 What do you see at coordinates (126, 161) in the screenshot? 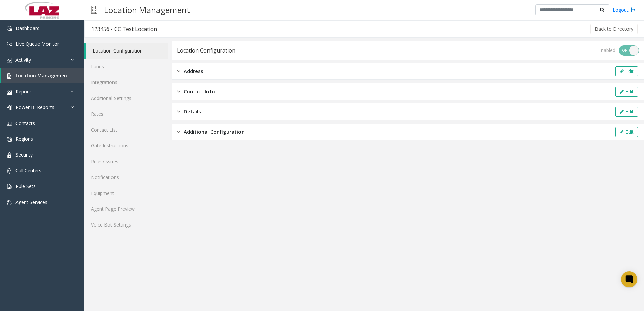
I see `a: Rules/Issues` at bounding box center [126, 161].